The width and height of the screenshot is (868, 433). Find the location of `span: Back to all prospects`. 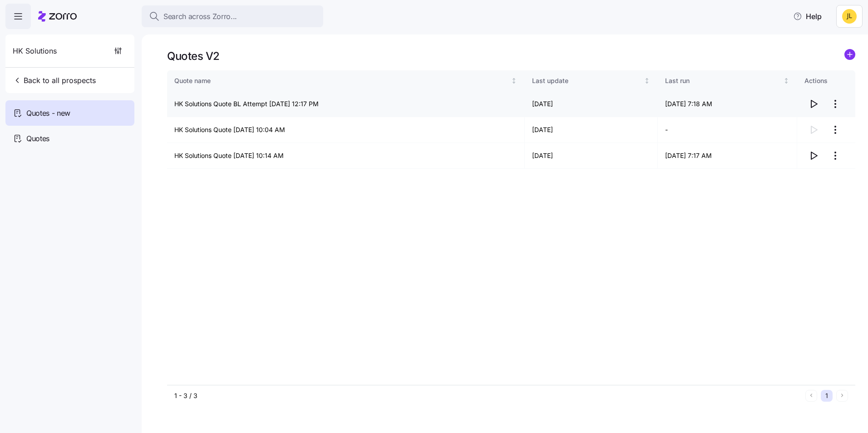

span: Back to all prospects is located at coordinates (54, 80).